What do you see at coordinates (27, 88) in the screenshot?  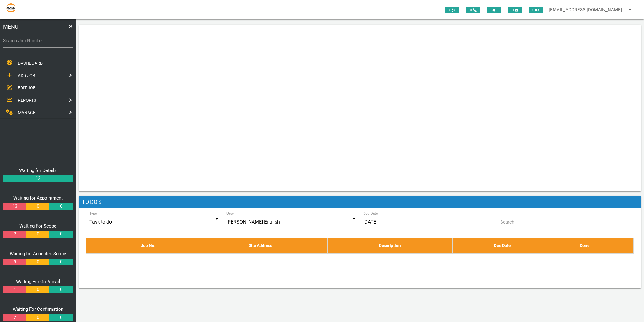 I see `span: EDIT JOB` at bounding box center [27, 88].